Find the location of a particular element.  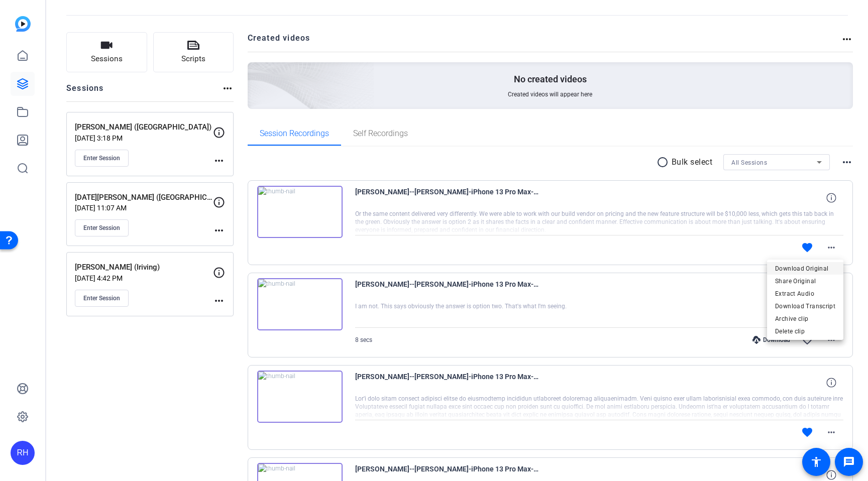

span: Download Original is located at coordinates (805, 268).